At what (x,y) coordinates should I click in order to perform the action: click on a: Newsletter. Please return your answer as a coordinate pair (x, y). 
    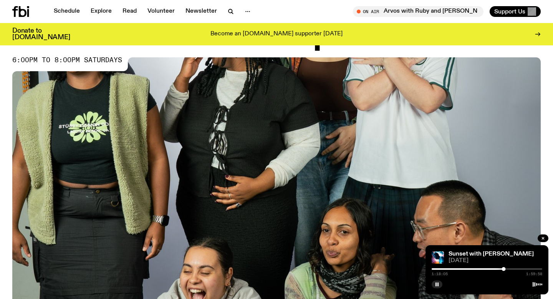
    Looking at the image, I should click on (201, 12).